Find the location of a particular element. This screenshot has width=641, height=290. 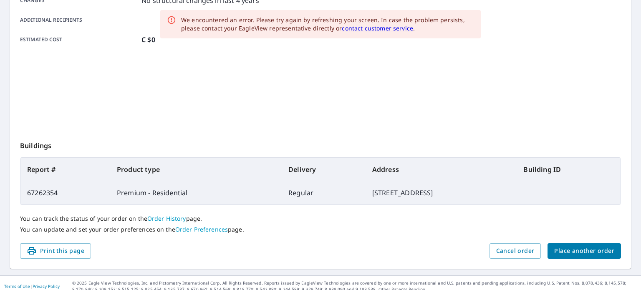

a: Order History is located at coordinates (166, 218).